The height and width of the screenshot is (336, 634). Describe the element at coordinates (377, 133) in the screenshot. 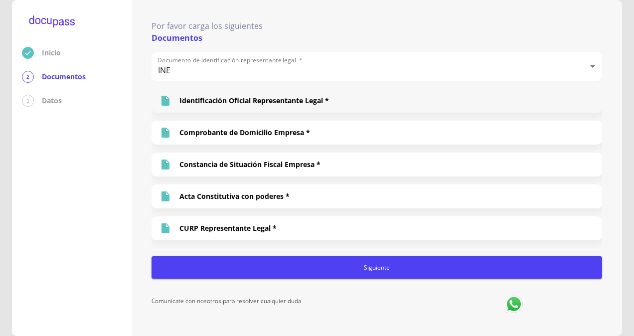

I see `div: Comprobante de Domicilio Empresa *` at that location.